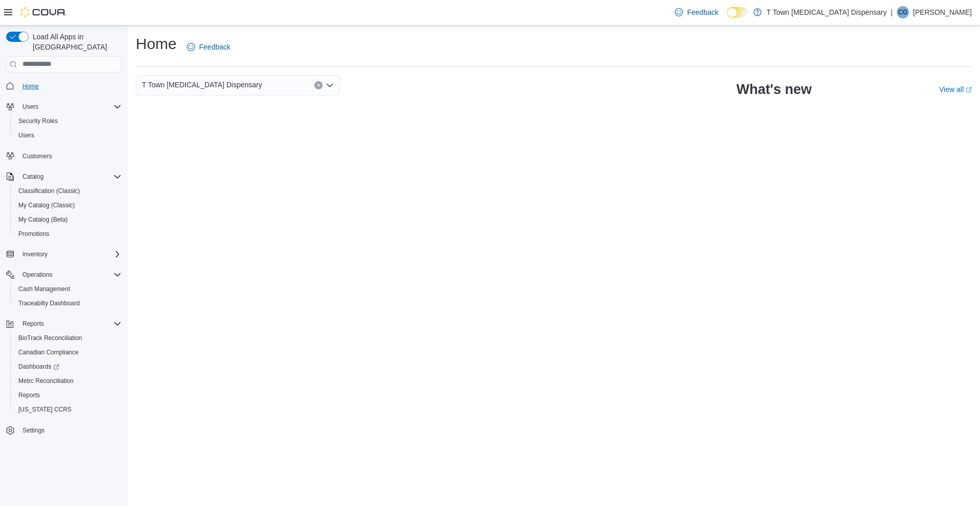  Describe the element at coordinates (50, 338) in the screenshot. I see `a: BioTrack Reconciliation` at that location.